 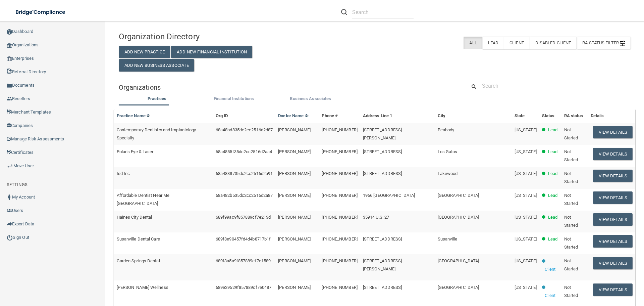 What do you see at coordinates (212, 52) in the screenshot?
I see `button: Add New Financial Institution` at bounding box center [212, 52].